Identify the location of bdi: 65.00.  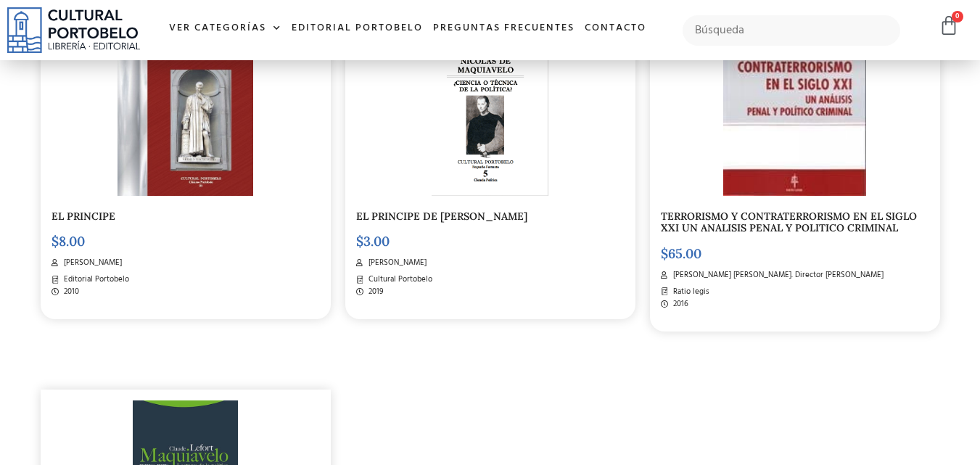
(681, 253).